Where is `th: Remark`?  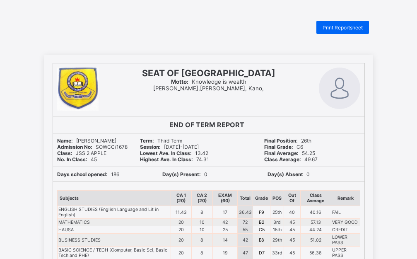 th: Remark is located at coordinates (345, 198).